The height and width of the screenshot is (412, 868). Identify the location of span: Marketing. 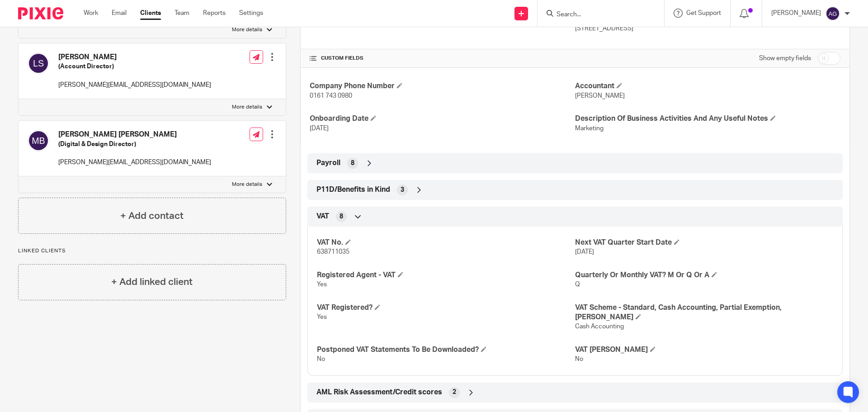
(589, 129).